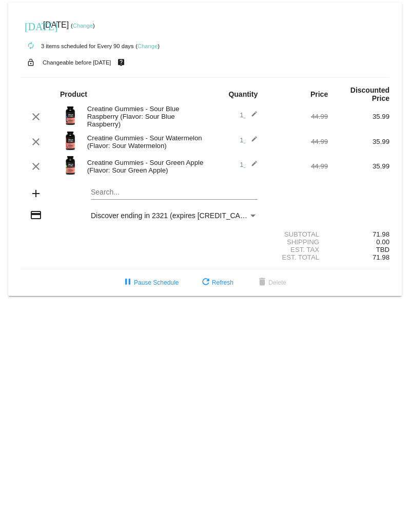 The height and width of the screenshot is (532, 410). I want to click on span: TBD, so click(382, 250).